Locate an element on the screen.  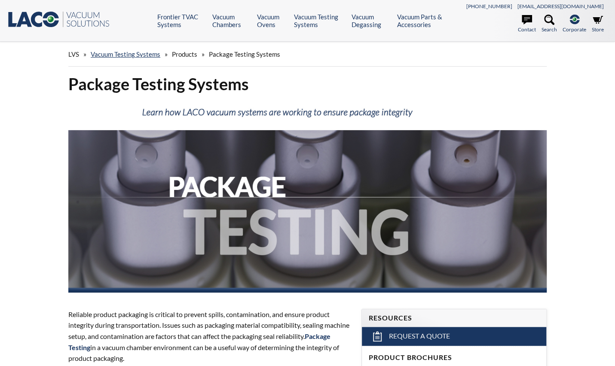
h4: Product Brochures is located at coordinates (454, 358).